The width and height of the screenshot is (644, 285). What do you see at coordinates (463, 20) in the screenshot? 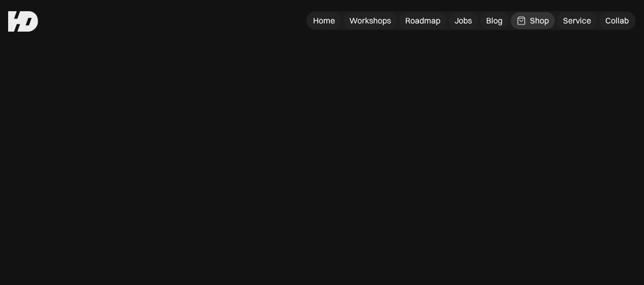
I see `a: Jobs` at bounding box center [463, 20].